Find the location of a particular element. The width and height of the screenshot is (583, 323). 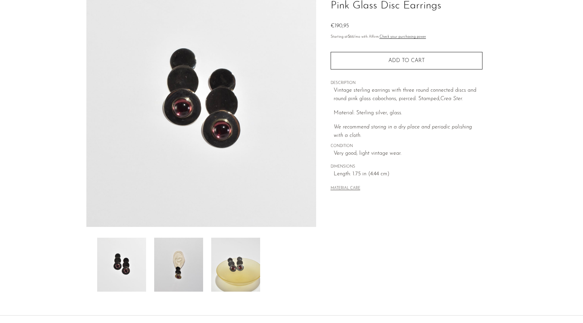

button: Add to cart is located at coordinates (407, 61).